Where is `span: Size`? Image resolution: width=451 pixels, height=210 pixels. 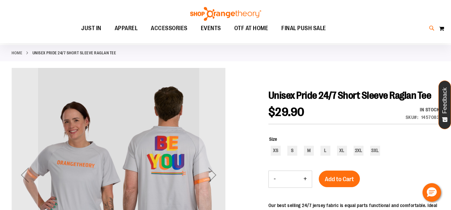
span: Size is located at coordinates (273, 139).